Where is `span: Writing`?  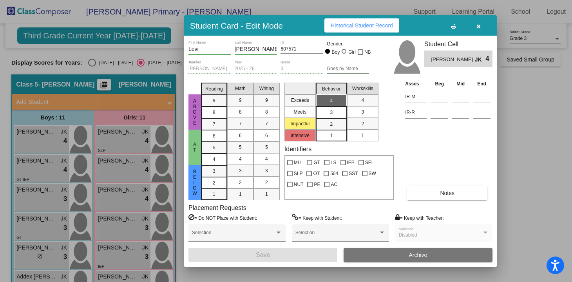
span: Writing is located at coordinates (266, 88).